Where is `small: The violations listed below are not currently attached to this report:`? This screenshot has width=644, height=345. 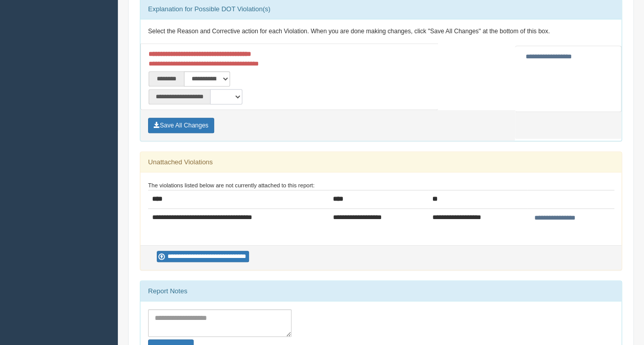
small: The violations listed below are not currently attached to this report: is located at coordinates (231, 185).